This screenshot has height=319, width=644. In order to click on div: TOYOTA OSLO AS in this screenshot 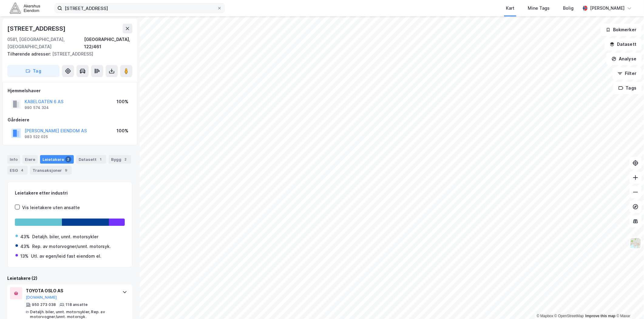, I will do `click(71, 291)`.